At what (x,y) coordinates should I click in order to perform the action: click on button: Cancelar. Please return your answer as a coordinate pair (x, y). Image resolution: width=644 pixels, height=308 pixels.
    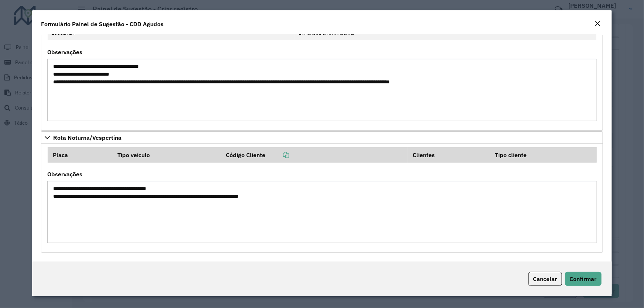
    Looking at the image, I should click on (545, 279).